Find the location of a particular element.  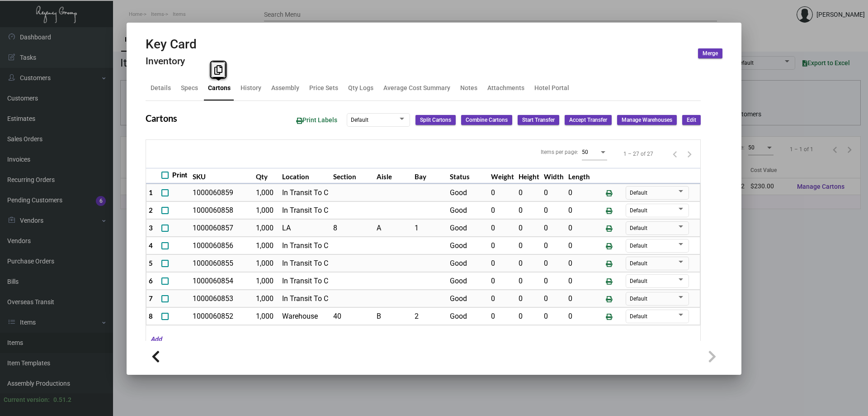

th: Aisle is located at coordinates (393, 176).